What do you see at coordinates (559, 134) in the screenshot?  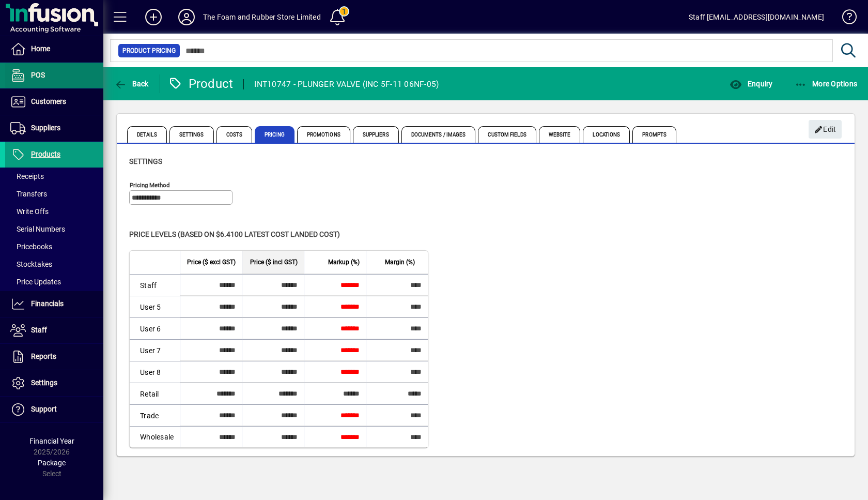 I see `span: Website` at bounding box center [559, 134].